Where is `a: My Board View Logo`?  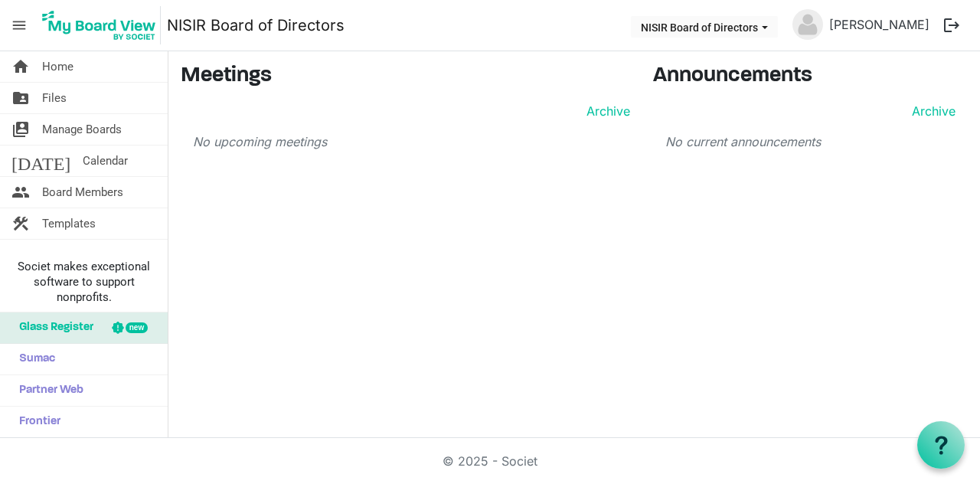 a: My Board View Logo is located at coordinates (102, 25).